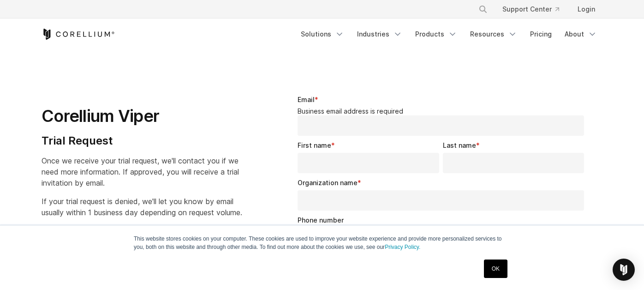 Image resolution: width=644 pixels, height=290 pixels. What do you see at coordinates (142, 141) in the screenshot?
I see `h4: Trial Request` at bounding box center [142, 141].